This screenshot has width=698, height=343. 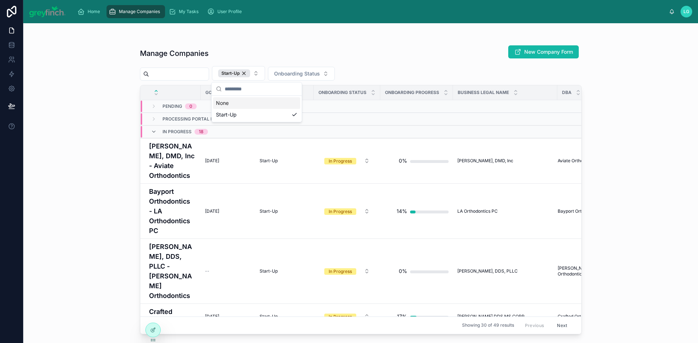 I want to click on h1: Manage Companies, so click(x=174, y=53).